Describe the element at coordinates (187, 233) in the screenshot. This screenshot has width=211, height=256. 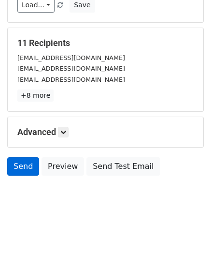
I see `div: Chat Widget` at that location.